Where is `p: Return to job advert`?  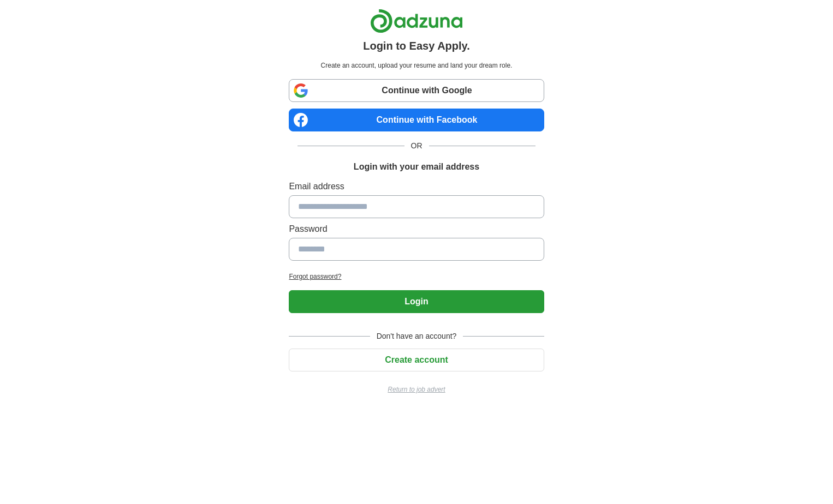
p: Return to job advert is located at coordinates (416, 389).